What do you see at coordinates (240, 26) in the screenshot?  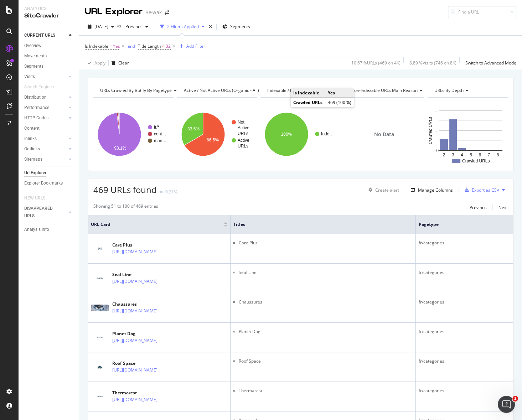 I see `span: Segments` at bounding box center [240, 26].